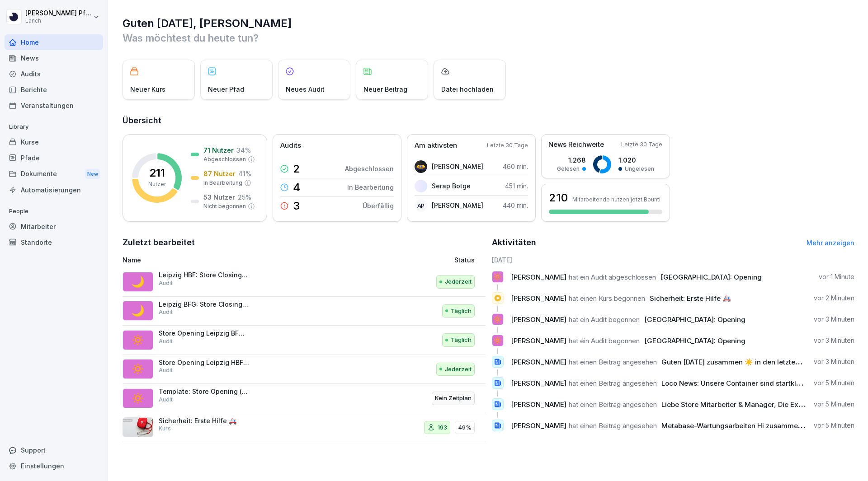 The height and width of the screenshot is (481, 868). I want to click on p: vor 2 Minuten, so click(834, 298).